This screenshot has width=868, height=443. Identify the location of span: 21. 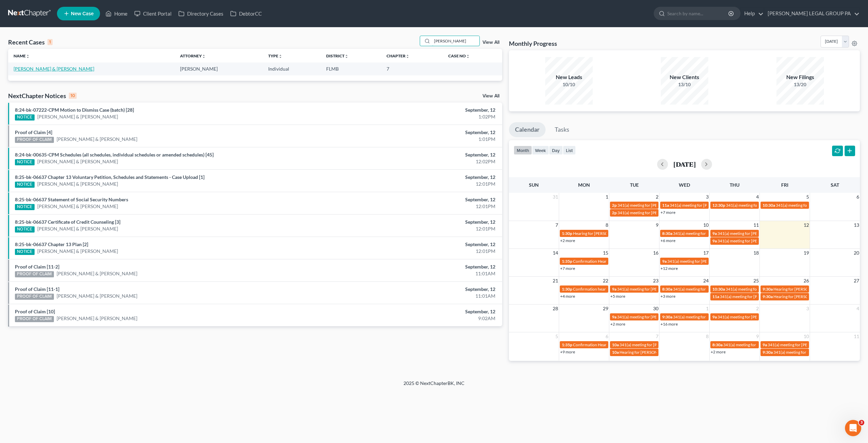
(556, 281).